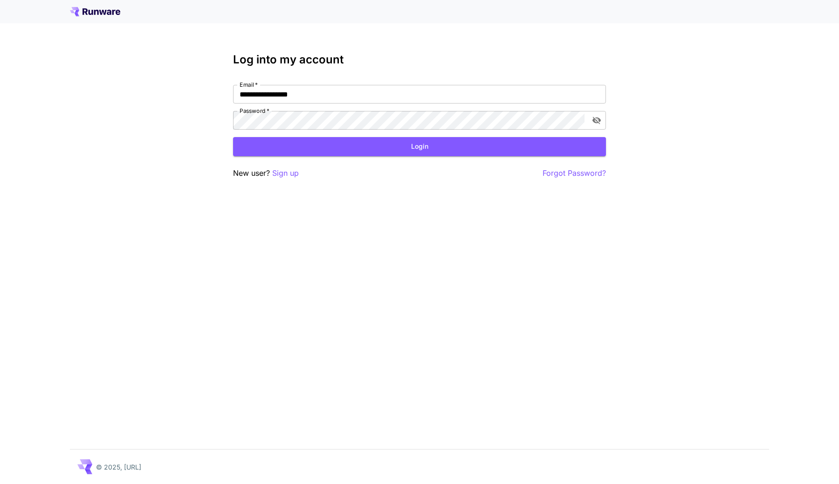 The width and height of the screenshot is (839, 484). I want to click on button: Sign up, so click(285, 173).